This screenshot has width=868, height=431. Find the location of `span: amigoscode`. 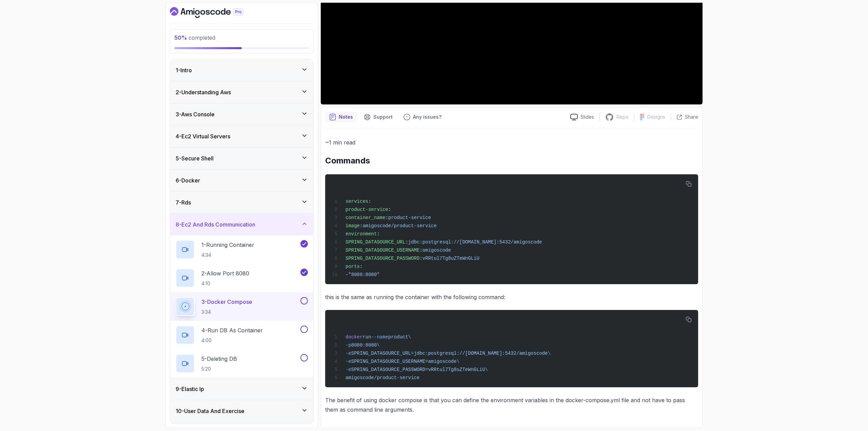

span: amigoscode is located at coordinates (437, 250).